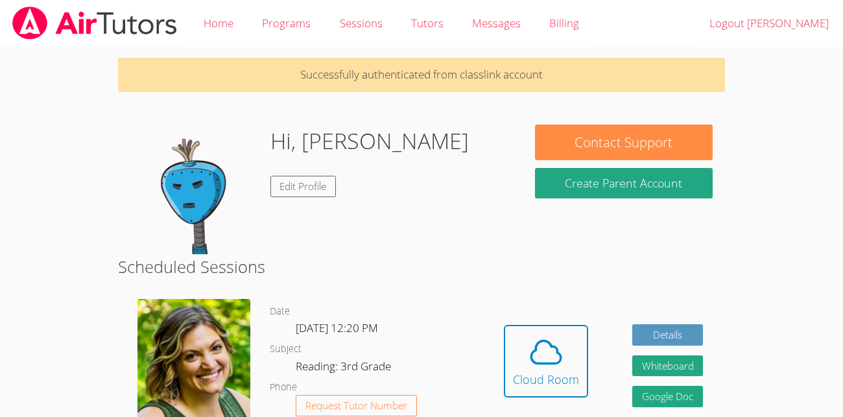 The width and height of the screenshot is (843, 417). I want to click on dd: Reading: 3rd Grade, so click(344, 369).